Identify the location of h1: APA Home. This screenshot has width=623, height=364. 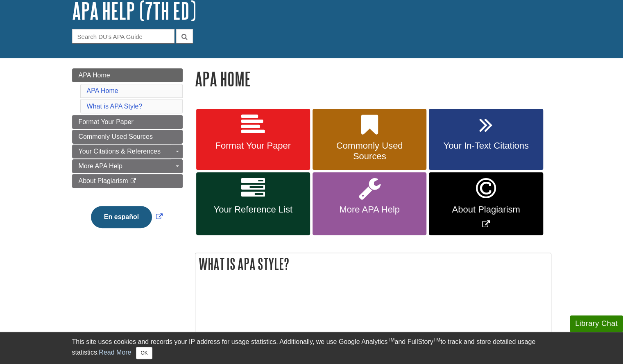
(373, 79).